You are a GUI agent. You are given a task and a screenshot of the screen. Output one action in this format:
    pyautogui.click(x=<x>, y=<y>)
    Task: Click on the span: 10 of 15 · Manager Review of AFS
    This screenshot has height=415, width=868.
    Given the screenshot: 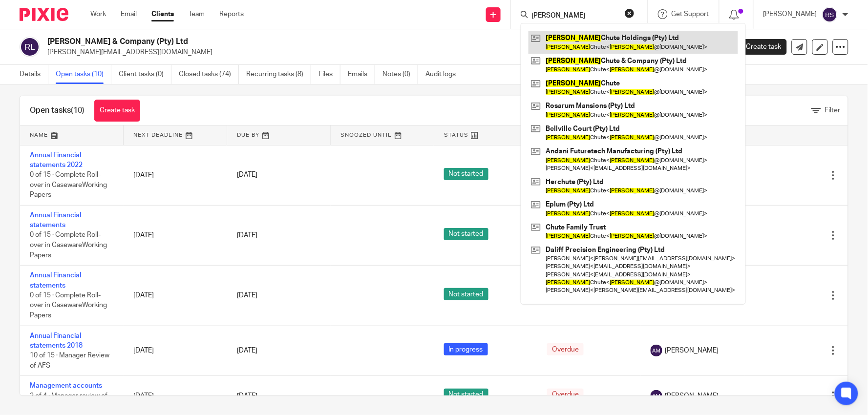 What is the action you would take?
    pyautogui.click(x=69, y=360)
    